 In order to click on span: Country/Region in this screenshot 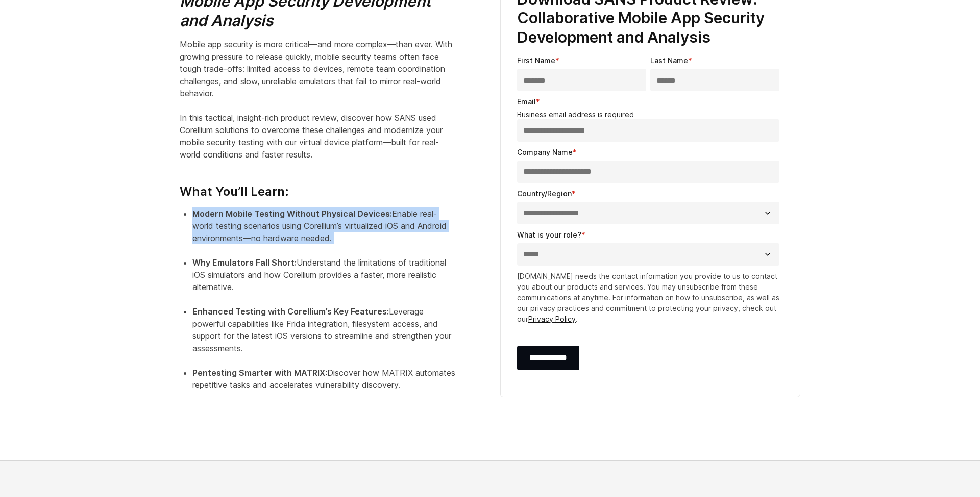, I will do `click(544, 193)`.